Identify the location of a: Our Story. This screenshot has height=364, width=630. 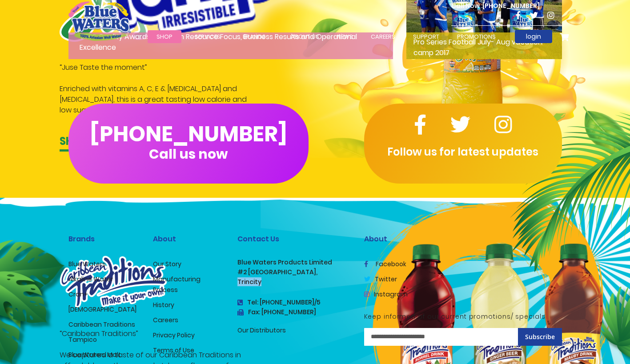
(167, 264).